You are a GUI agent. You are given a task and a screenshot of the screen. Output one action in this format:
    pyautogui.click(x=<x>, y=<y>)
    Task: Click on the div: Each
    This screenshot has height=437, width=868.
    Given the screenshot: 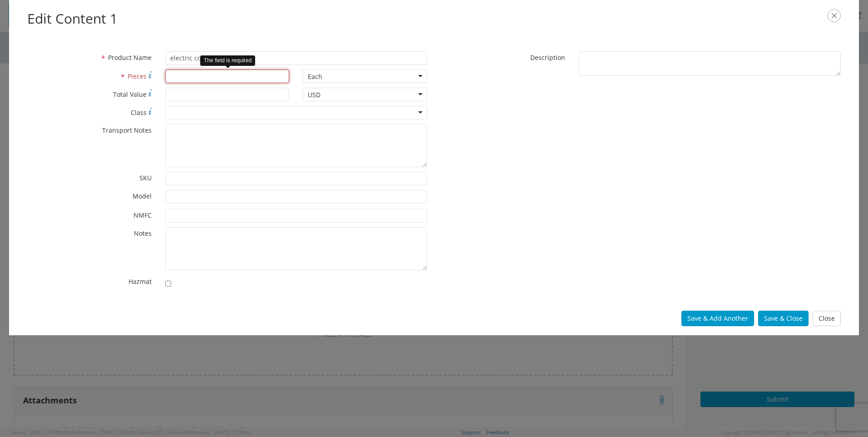 What is the action you would take?
    pyautogui.click(x=315, y=77)
    